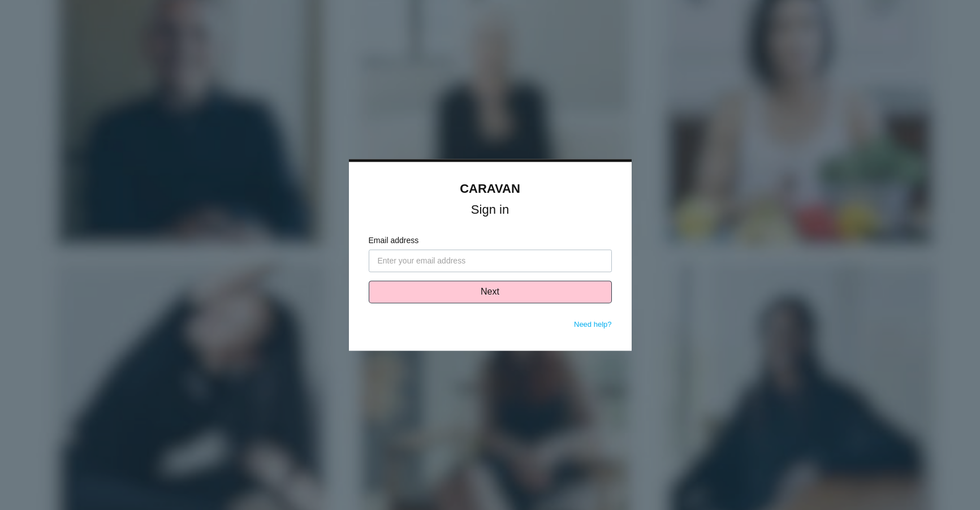 This screenshot has width=980, height=510. What do you see at coordinates (490, 211) in the screenshot?
I see `h1: Sign in` at bounding box center [490, 211].